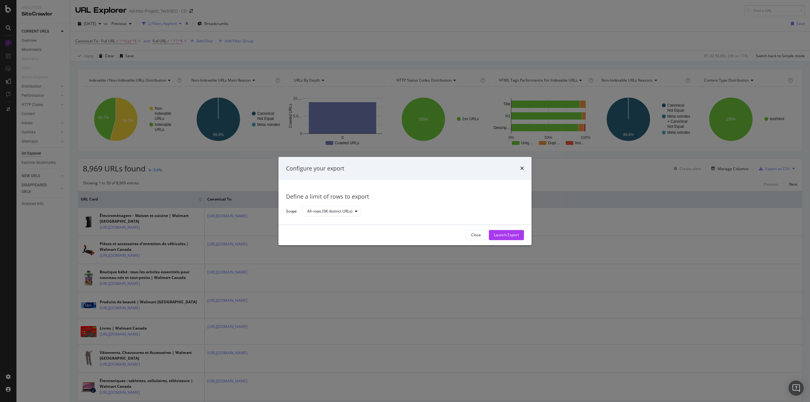  I want to click on div: Configure your export, so click(315, 169).